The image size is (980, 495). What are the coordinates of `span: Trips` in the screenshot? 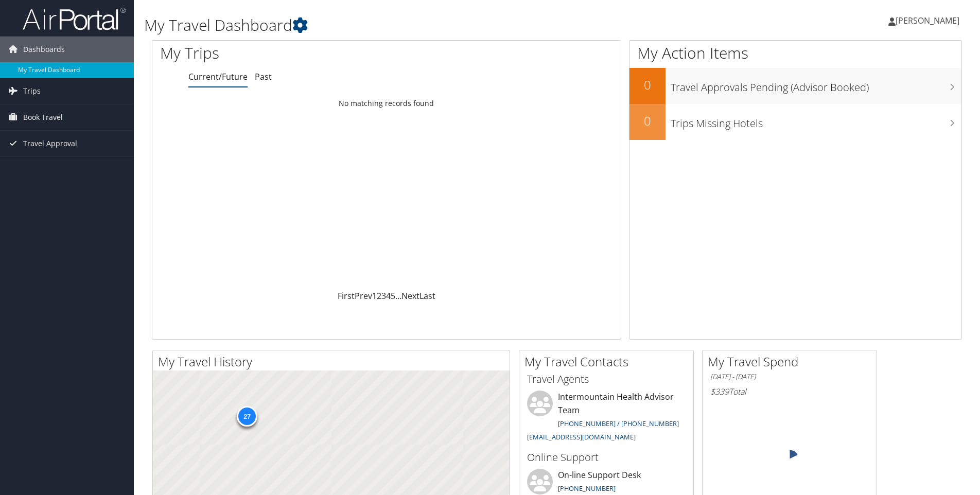 It's located at (32, 91).